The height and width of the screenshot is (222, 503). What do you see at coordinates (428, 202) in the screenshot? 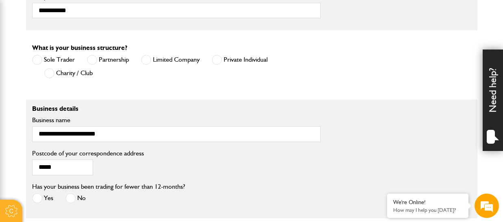
I see `div: We're Online!` at bounding box center [428, 202].